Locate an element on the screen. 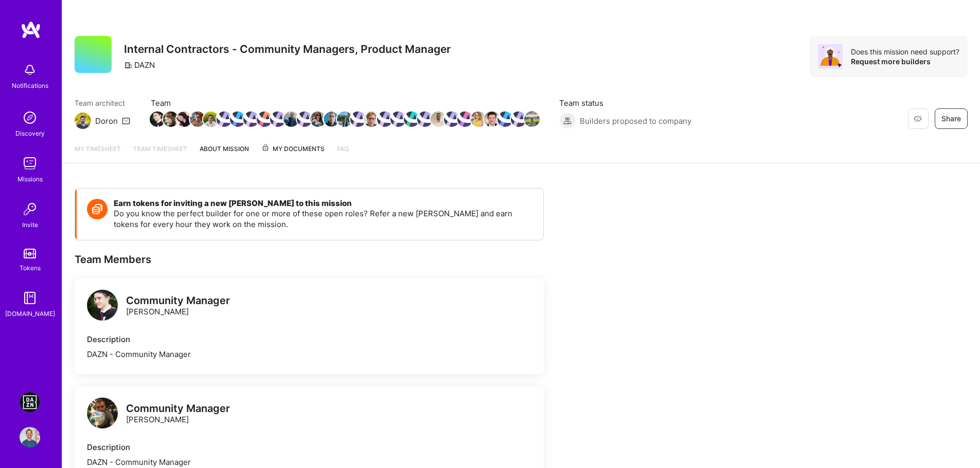 Image resolution: width=980 pixels, height=468 pixels. span: Team status is located at coordinates (625, 103).